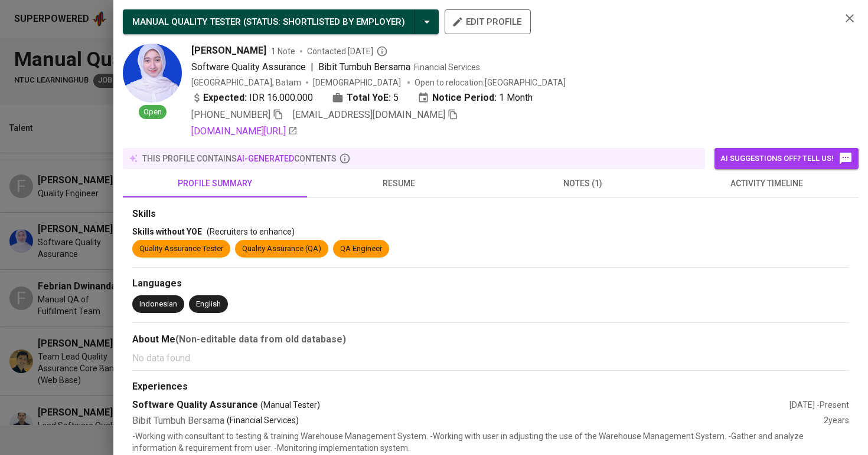  I want to click on span: ( STATUS : Shortlisted by Employer ), so click(324, 22).